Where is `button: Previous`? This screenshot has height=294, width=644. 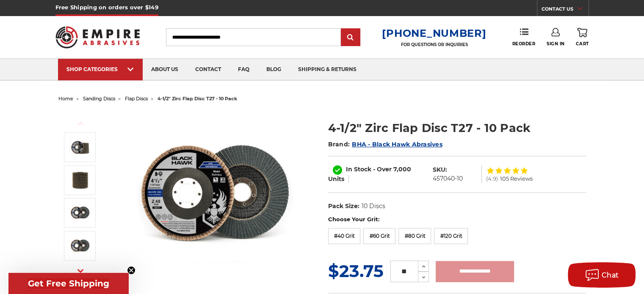 button: Previous is located at coordinates (80, 123).